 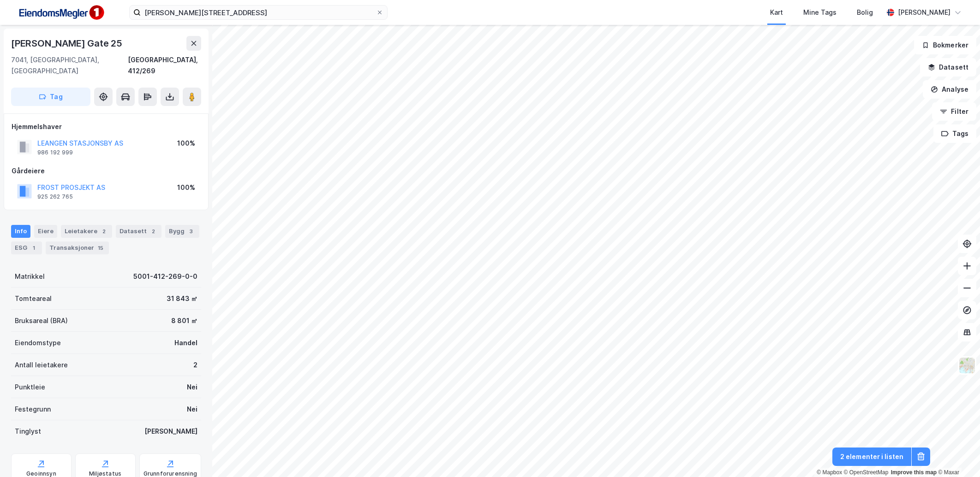 What do you see at coordinates (865, 12) in the screenshot?
I see `div: Bolig` at bounding box center [865, 12].